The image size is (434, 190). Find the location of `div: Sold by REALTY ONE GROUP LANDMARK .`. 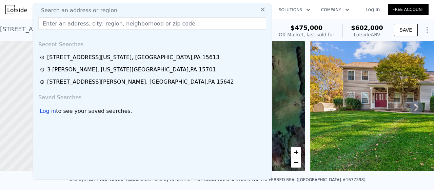

div: Sold by REALTY ONE GROUP LANDMARK . is located at coordinates (109, 179).